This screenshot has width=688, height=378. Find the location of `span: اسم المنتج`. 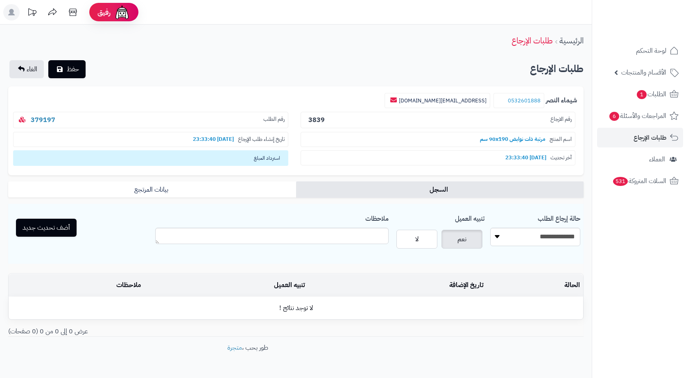

span: اسم المنتج is located at coordinates (560, 139).